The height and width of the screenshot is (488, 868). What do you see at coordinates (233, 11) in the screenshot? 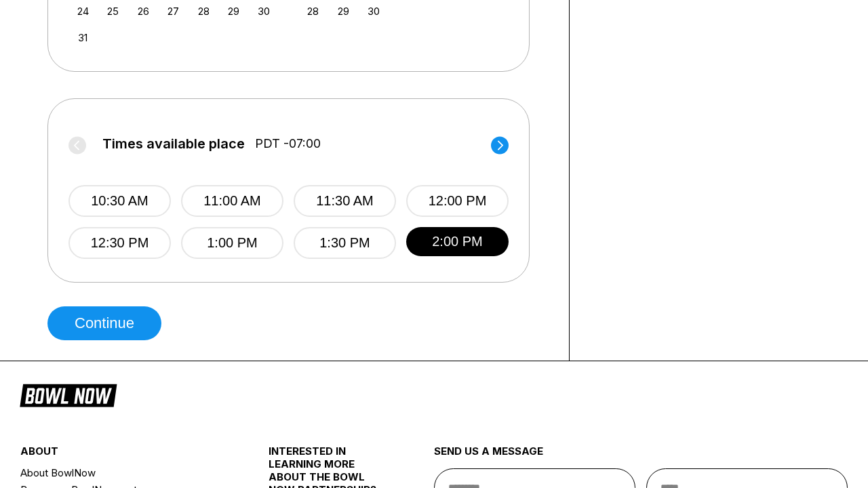
I see `div: Choose Friday, August 29th, 2025` at bounding box center [233, 11].